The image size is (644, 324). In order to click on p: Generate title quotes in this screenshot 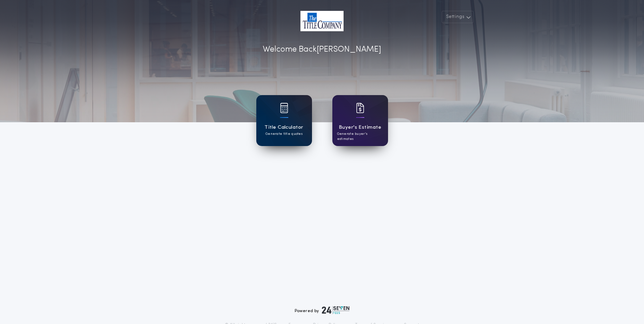, I will do `click(284, 134)`.